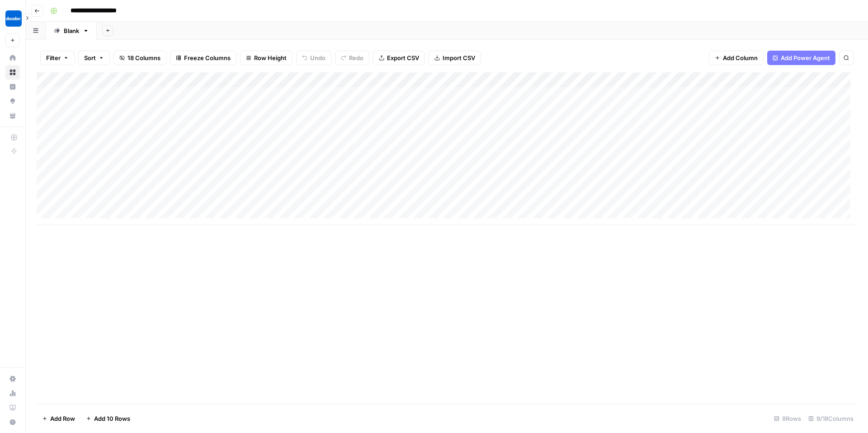 This screenshot has height=433, width=868. Describe the element at coordinates (90, 58) in the screenshot. I see `span: Sort` at that location.